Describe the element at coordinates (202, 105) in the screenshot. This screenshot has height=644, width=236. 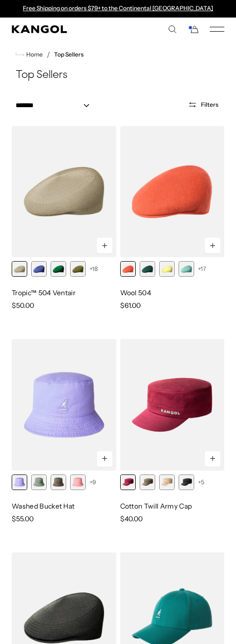
I see `button: Filters` at that location.